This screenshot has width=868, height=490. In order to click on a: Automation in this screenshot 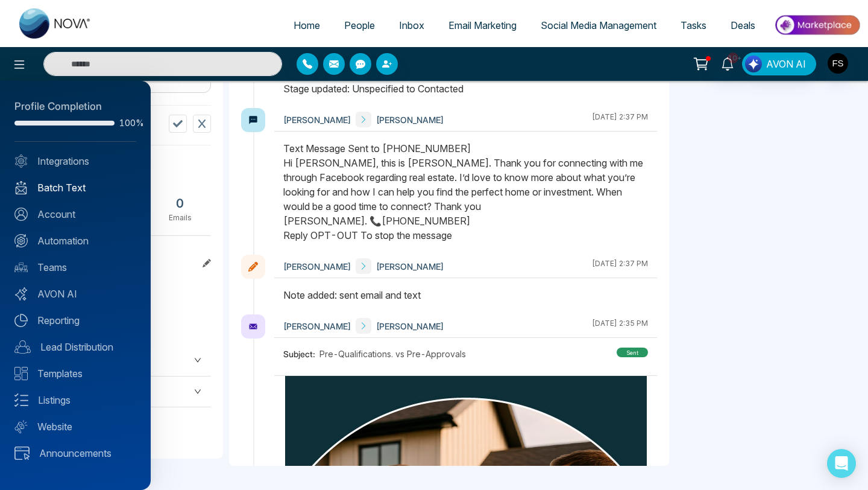, I will do `click(75, 241)`.